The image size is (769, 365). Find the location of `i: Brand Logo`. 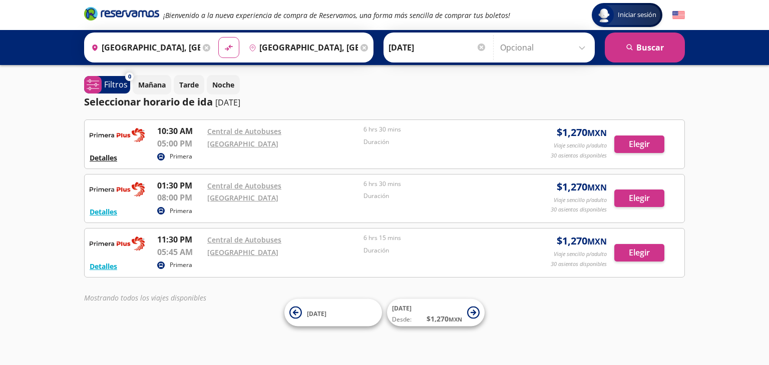

i: Brand Logo is located at coordinates (122, 14).